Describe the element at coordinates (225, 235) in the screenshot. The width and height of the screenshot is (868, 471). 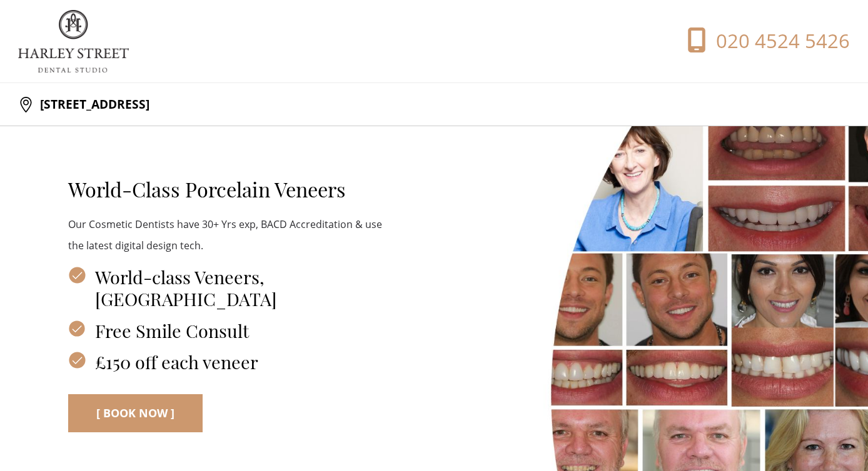
I see `p: Our Cosmetic Dentists have 30+ Yrs exp, BACD Accreditation & use the latest digital design tech.` at that location.